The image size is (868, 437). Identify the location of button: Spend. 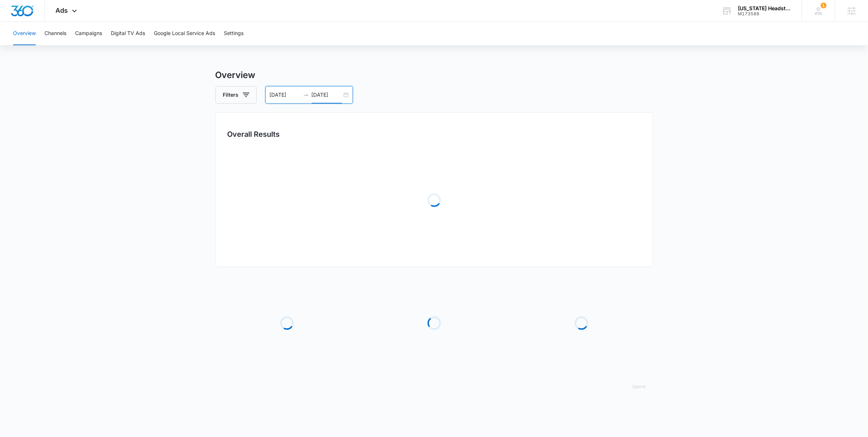
(639, 386).